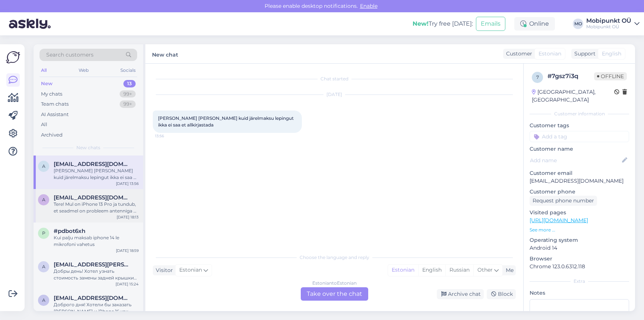 The image size is (644, 320). I want to click on img: Askly Logo, so click(13, 57).